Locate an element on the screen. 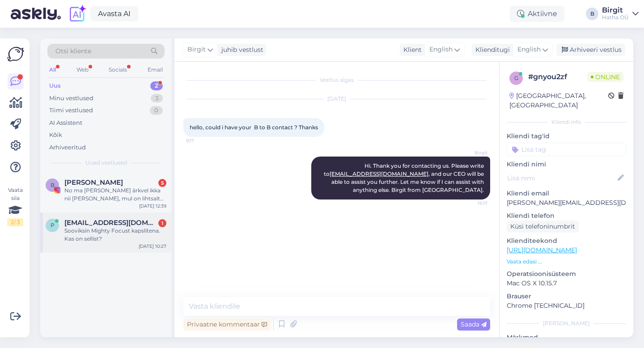  span: Saada is located at coordinates (474, 324).